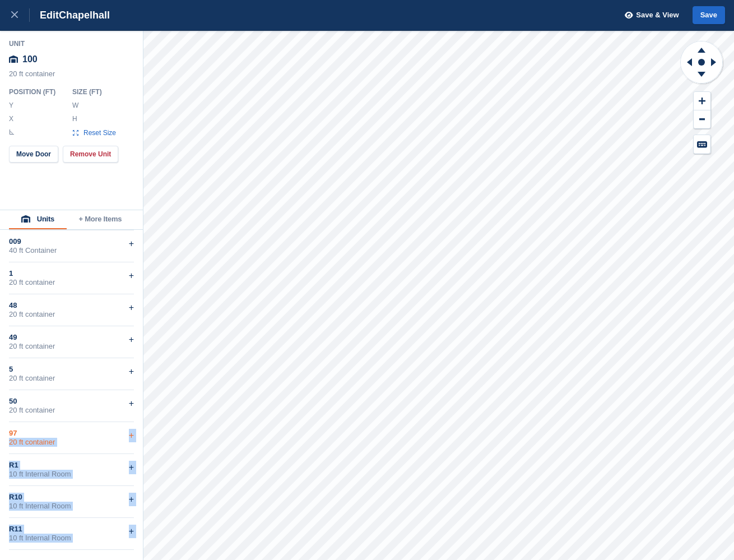 This screenshot has height=560, width=734. What do you see at coordinates (71, 529) in the screenshot?
I see `div: R11` at bounding box center [71, 529].